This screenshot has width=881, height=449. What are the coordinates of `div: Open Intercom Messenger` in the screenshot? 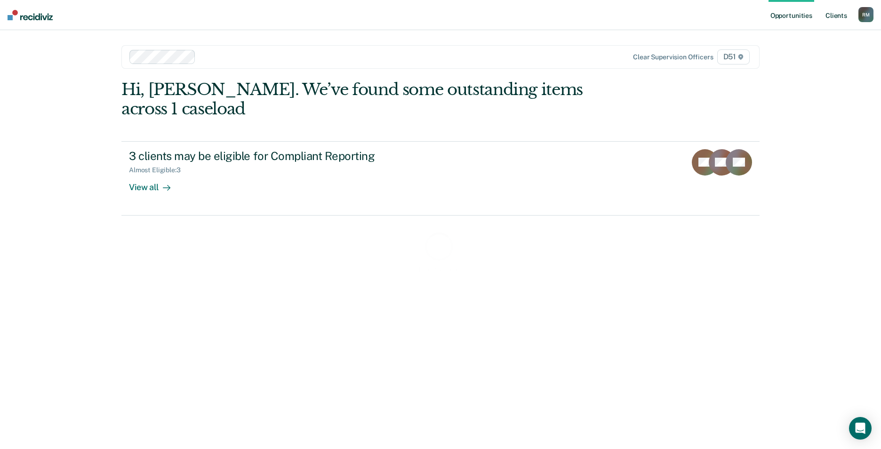 It's located at (860, 428).